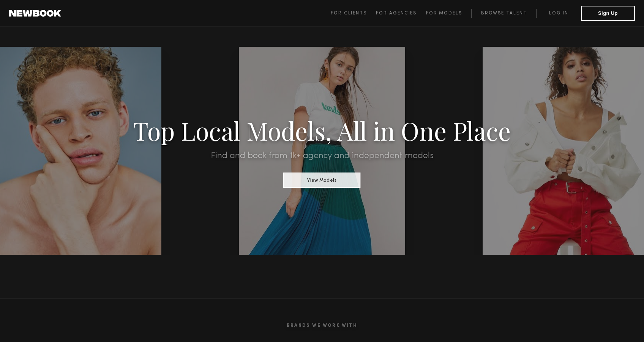 This screenshot has height=342, width=644. I want to click on span: For Models, so click(444, 13).